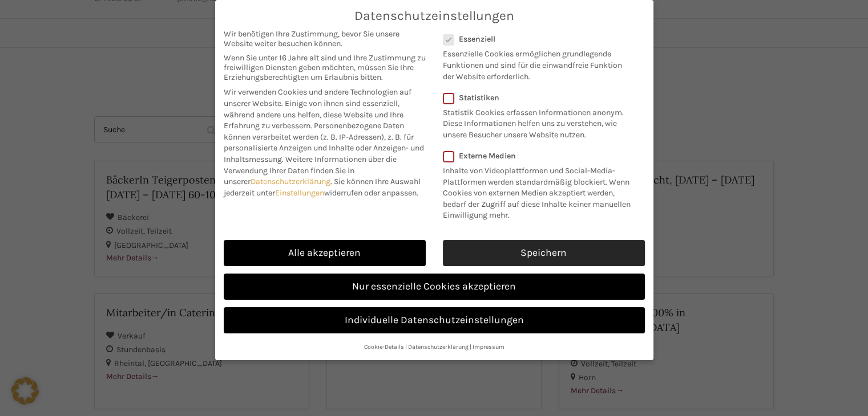 The height and width of the screenshot is (416, 868). I want to click on label: Essenziell, so click(536, 39).